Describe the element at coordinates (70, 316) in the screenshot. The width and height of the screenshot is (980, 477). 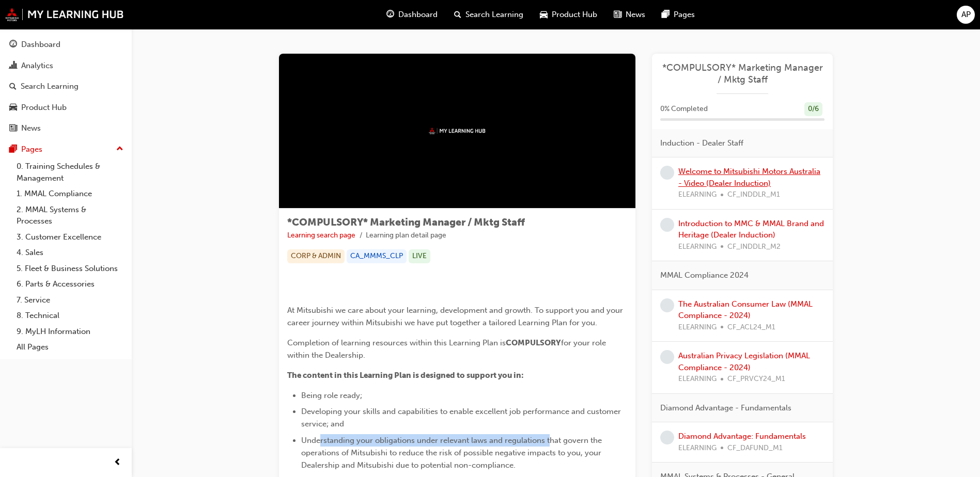
I see `a: 8. Technical` at that location.